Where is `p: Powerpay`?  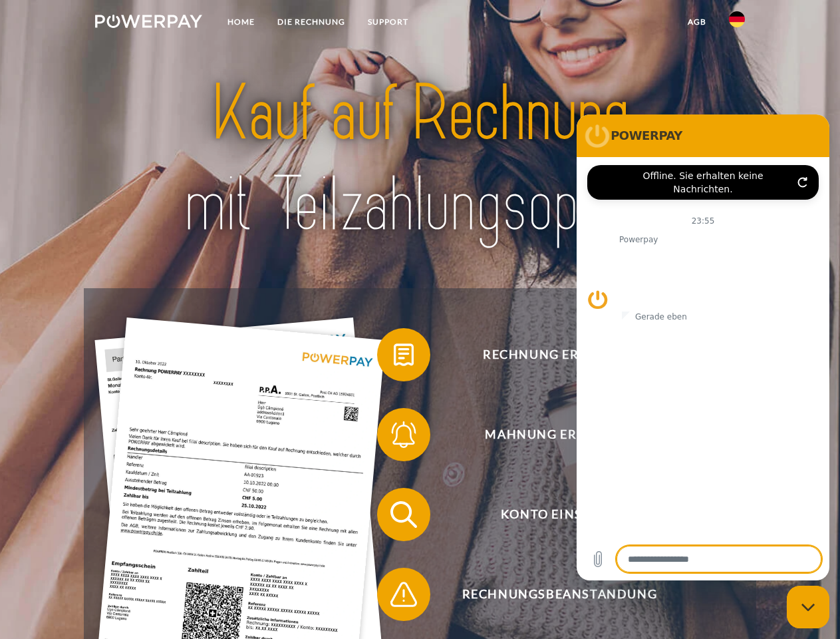 p: Powerpay is located at coordinates (148, 125).